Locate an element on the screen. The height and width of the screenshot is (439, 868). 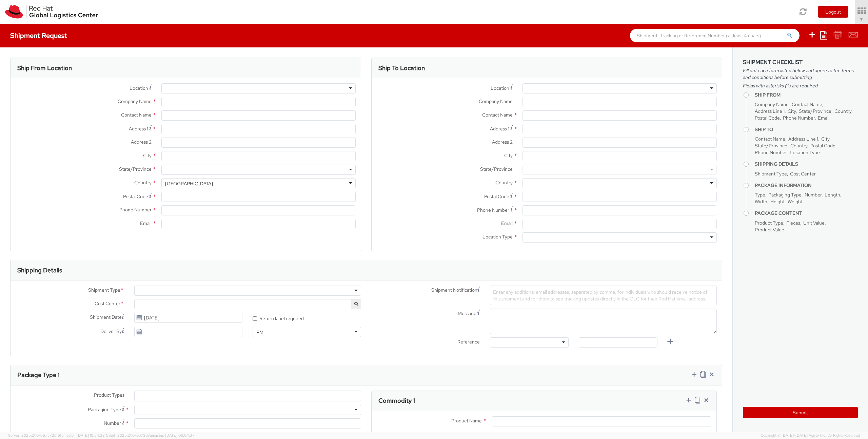
span: Message is located at coordinates (466, 313).